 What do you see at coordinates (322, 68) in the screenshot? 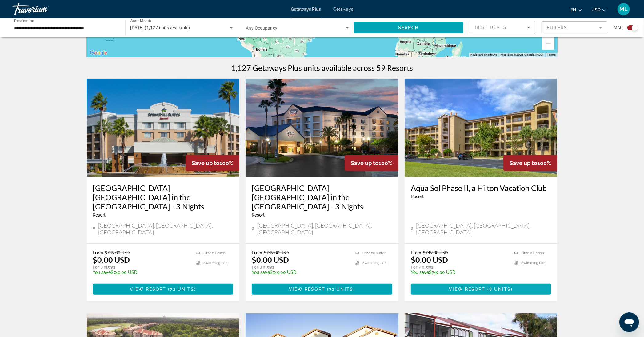
I see `h1: 1,127 Getaways Plus units available across 59 Resorts` at bounding box center [322, 68].